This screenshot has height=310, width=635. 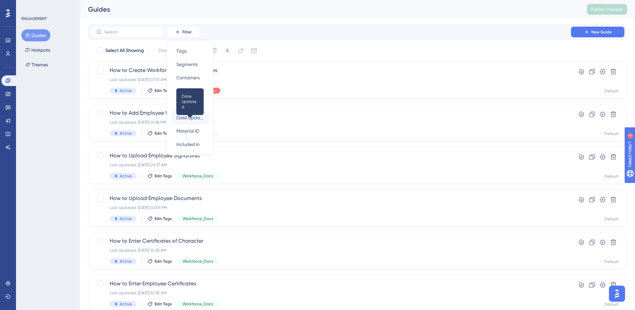 What do you see at coordinates (36, 35) in the screenshot?
I see `button: Guides` at bounding box center [36, 35].